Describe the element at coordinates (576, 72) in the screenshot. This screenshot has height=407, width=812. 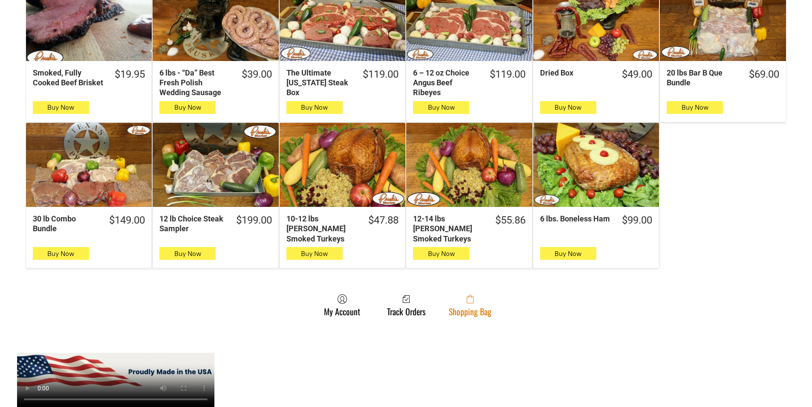
I see `div: Dried Box` at that location.